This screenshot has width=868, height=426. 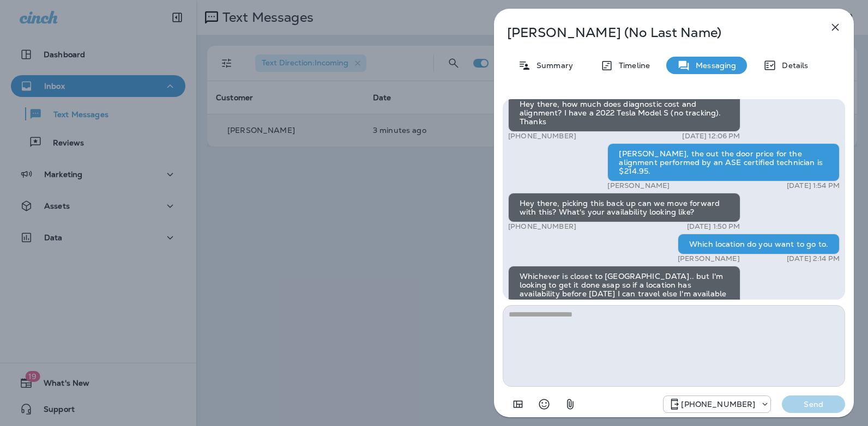 What do you see at coordinates (632, 65) in the screenshot?
I see `p: Timeline` at bounding box center [632, 65].